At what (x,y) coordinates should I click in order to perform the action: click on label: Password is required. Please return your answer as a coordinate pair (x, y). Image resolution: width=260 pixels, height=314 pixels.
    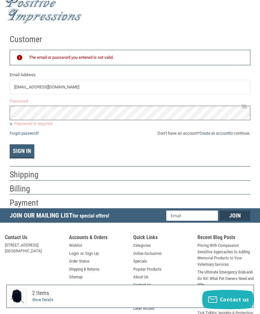
    Looking at the image, I should click on (130, 123).